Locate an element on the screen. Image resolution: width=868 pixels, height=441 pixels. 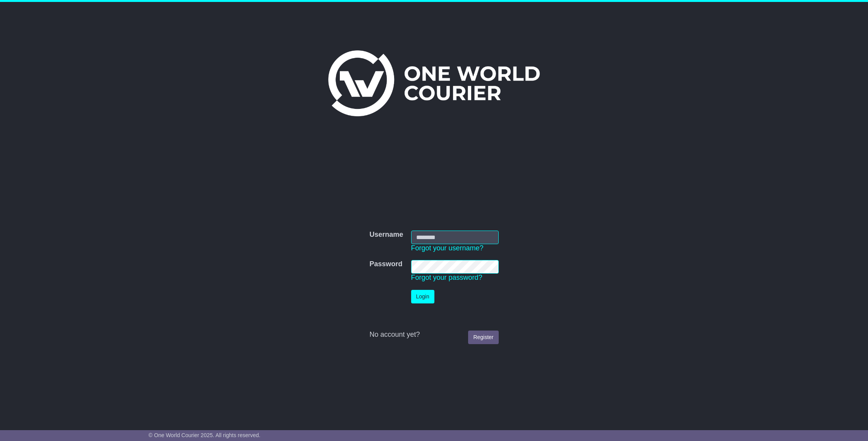
a: Forgot your username? is located at coordinates (447, 248).